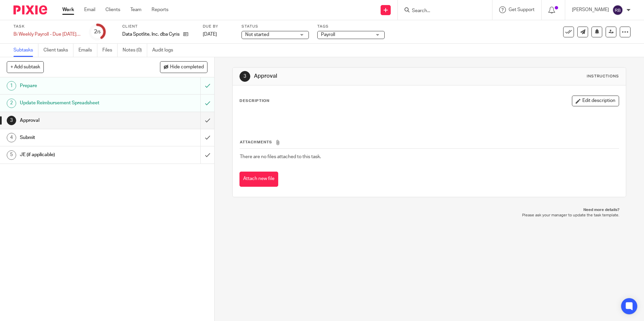 Image resolution: width=644 pixels, height=321 pixels. I want to click on small: /5, so click(98, 32).